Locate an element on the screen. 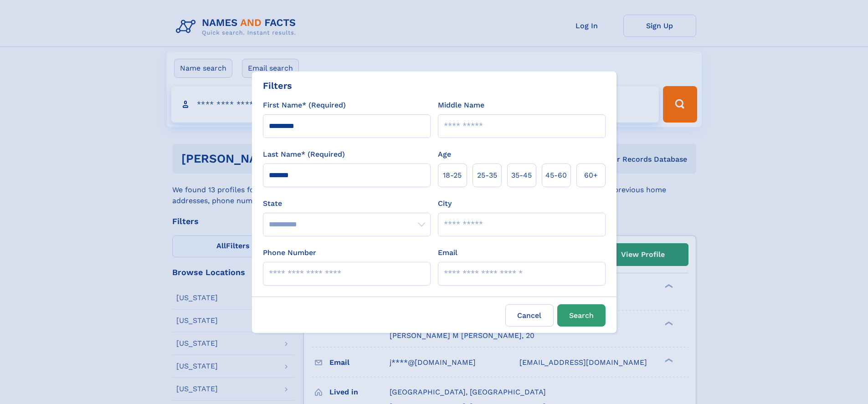 This screenshot has width=868, height=404. label: Cancel is located at coordinates (530, 315).